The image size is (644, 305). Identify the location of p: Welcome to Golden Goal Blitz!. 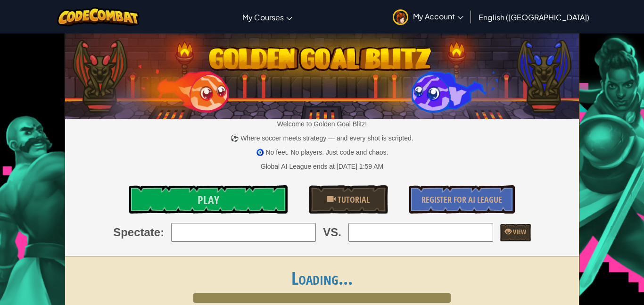
(322, 124).